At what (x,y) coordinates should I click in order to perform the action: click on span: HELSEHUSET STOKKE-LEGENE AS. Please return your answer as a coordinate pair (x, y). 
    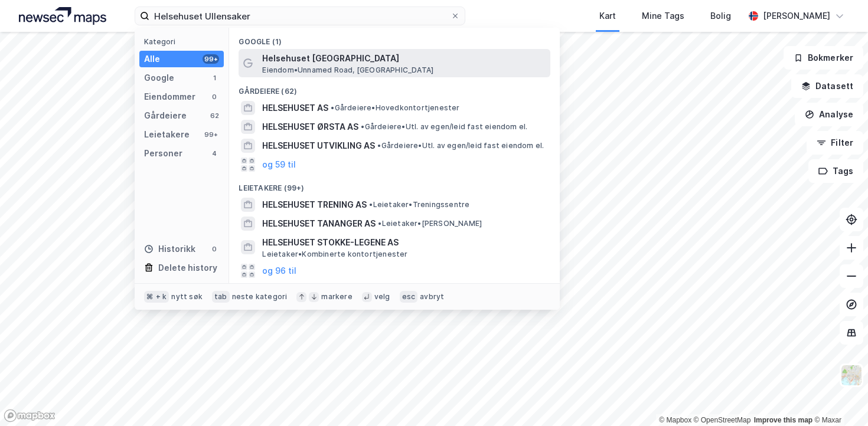
    Looking at the image, I should click on (404, 243).